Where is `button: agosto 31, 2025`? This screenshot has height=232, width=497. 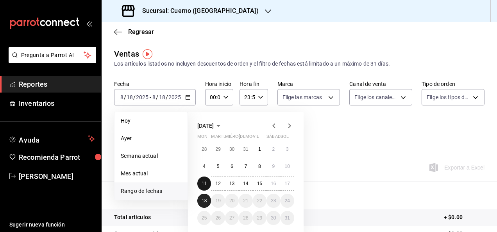 button: agosto 31, 2025 is located at coordinates (287, 218).